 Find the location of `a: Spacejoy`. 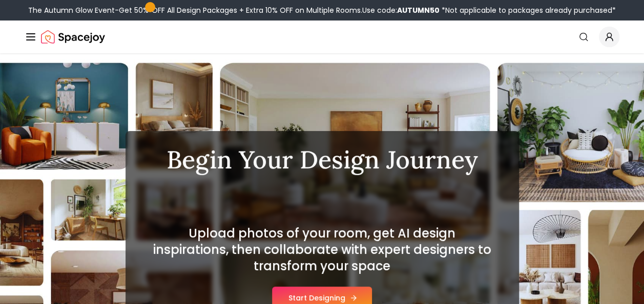

a: Spacejoy is located at coordinates (73, 37).